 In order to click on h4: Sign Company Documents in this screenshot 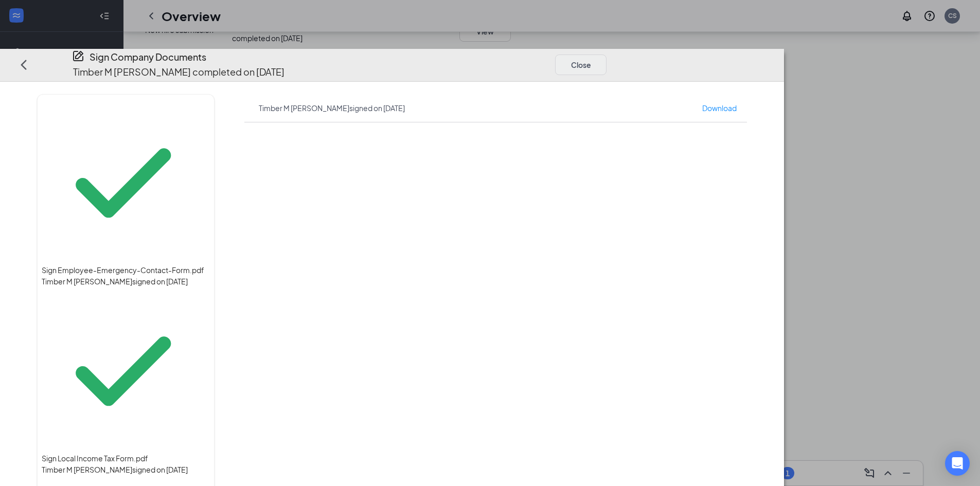, I will do `click(148, 57)`.